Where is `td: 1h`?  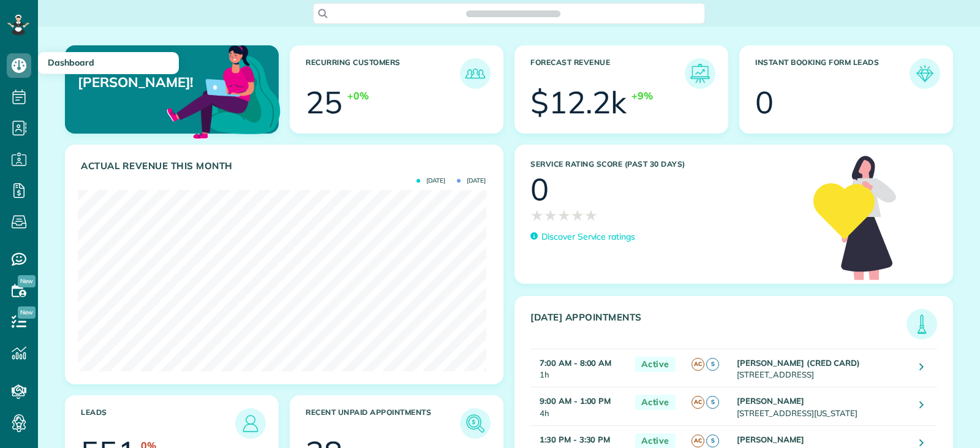
td: 1h is located at coordinates (580, 368).